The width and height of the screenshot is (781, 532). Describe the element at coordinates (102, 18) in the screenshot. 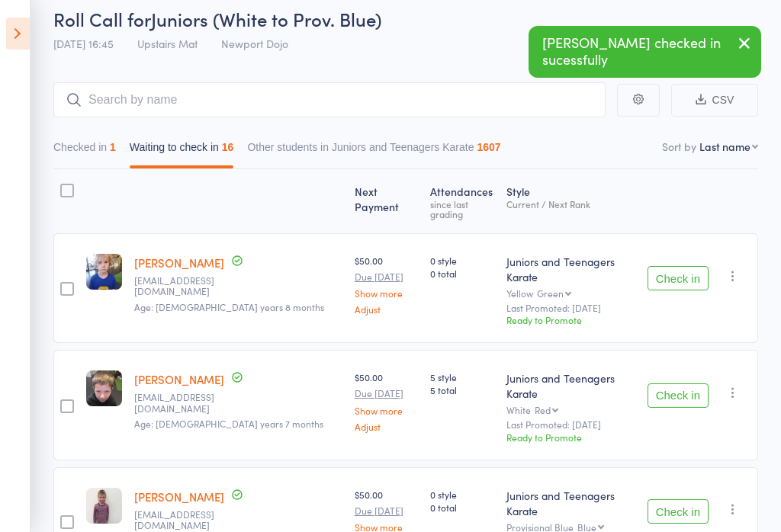

I see `span: Roll Call for` at that location.